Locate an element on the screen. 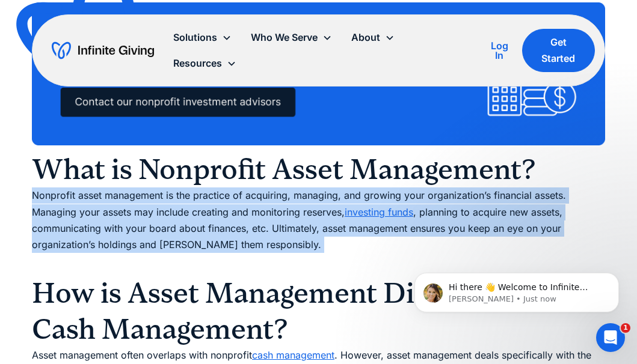 This screenshot has width=637, height=364. img: Profile image for Kasey is located at coordinates (36, 46).